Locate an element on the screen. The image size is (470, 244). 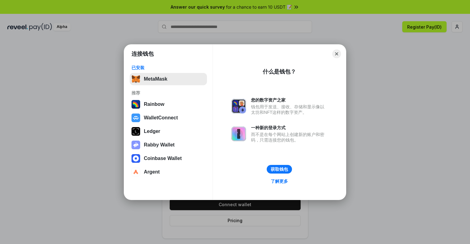
div: WalletConnect is located at coordinates (161, 118).